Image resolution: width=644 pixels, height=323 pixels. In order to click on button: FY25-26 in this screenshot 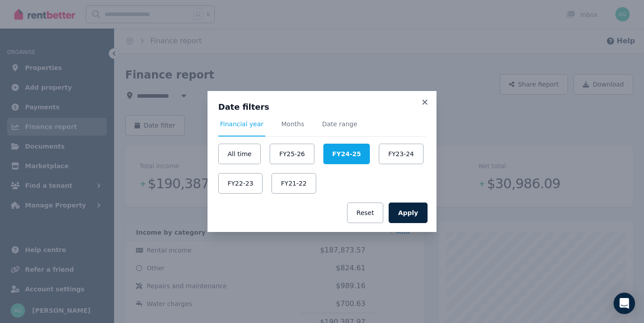, I will do `click(292, 154)`.